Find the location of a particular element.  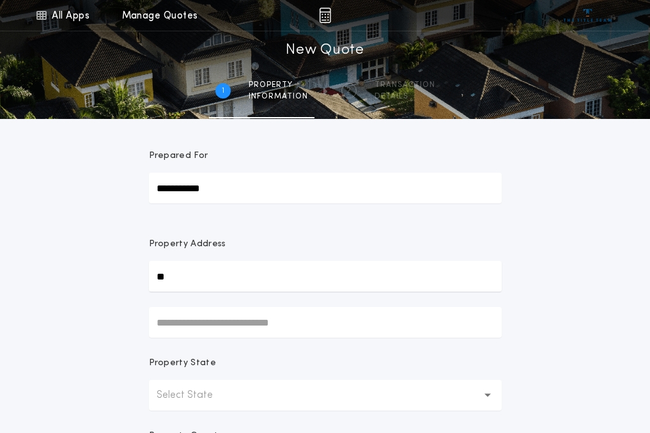

span: Transaction is located at coordinates (405, 85).